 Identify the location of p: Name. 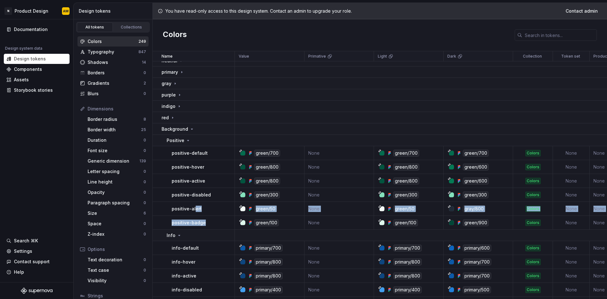
(167, 56).